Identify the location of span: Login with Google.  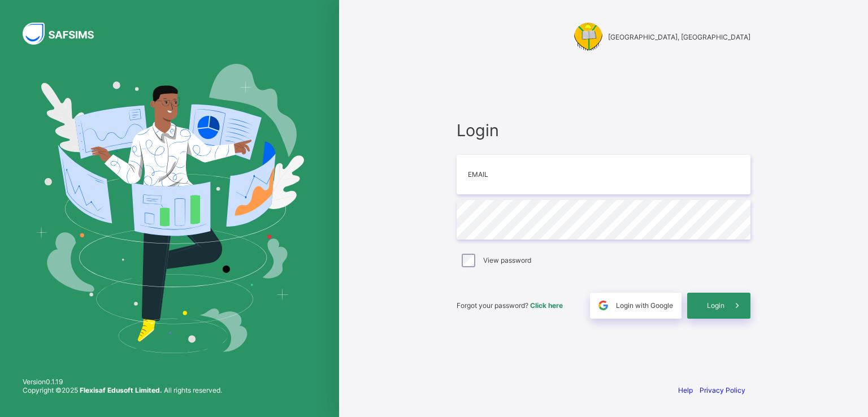
(644, 305).